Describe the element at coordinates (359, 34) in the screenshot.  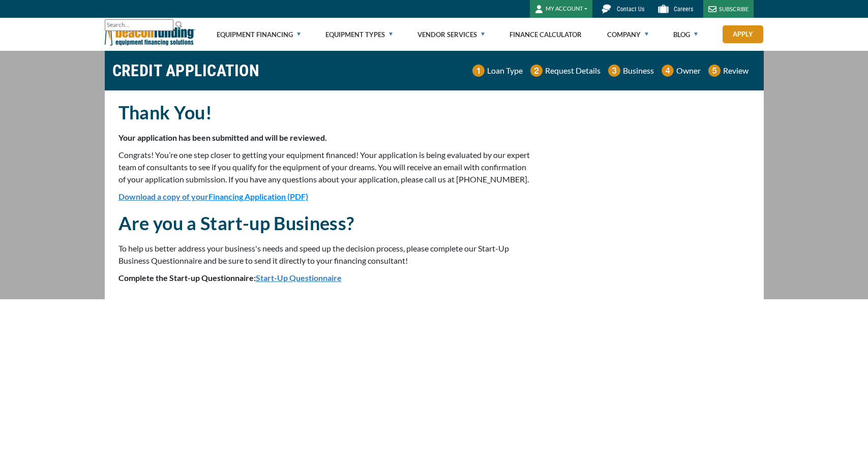
I see `a: Equipment Types` at that location.